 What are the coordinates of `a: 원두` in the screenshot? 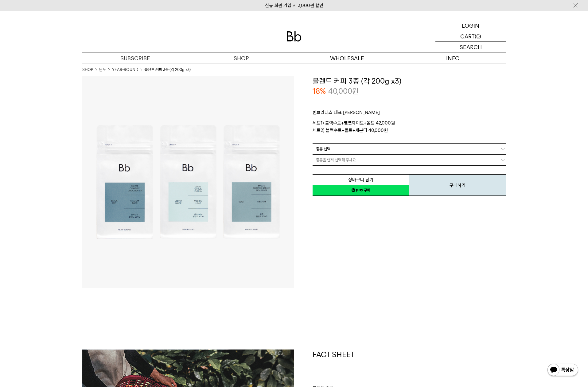 It's located at (103, 70).